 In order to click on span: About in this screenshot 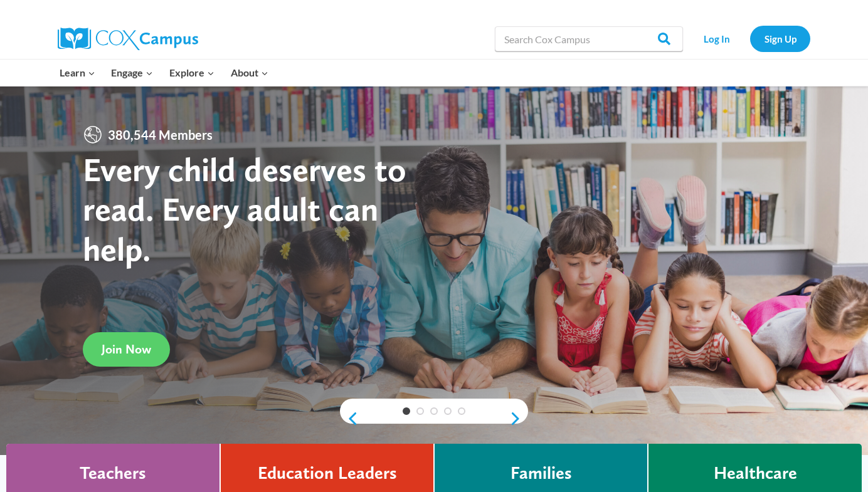, I will do `click(250, 73)`.